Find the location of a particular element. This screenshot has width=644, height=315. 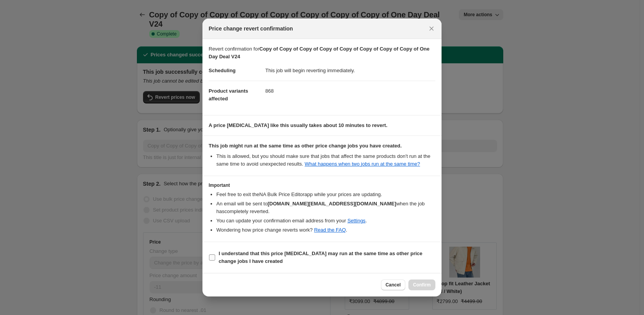

b: This job might run at the same time as other price change jobs you have created. is located at coordinates (305, 145).